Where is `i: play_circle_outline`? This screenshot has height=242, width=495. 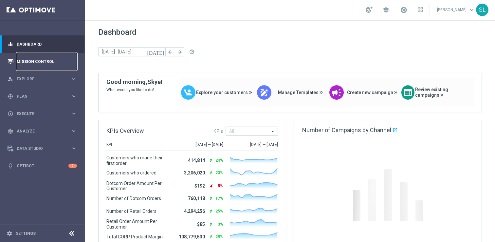 i: play_circle_outline is located at coordinates (10, 114).